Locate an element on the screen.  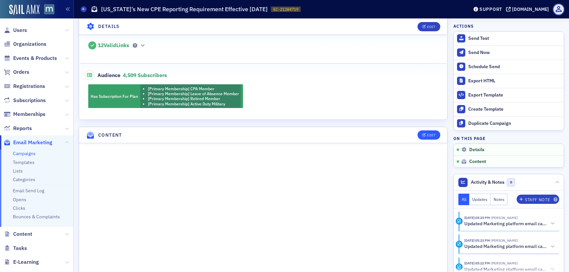
div: Create Template is located at coordinates (514, 109).